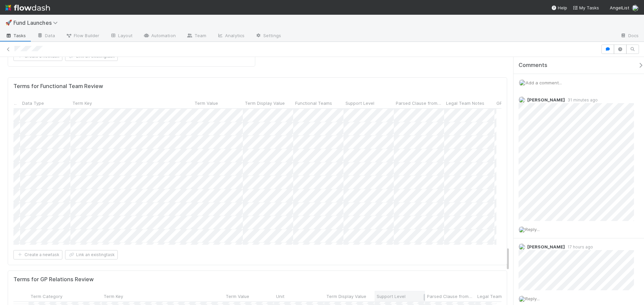 This screenshot has width=644, height=305. What do you see at coordinates (544, 83) in the screenshot?
I see `span: Add a comment...` at bounding box center [544, 83].